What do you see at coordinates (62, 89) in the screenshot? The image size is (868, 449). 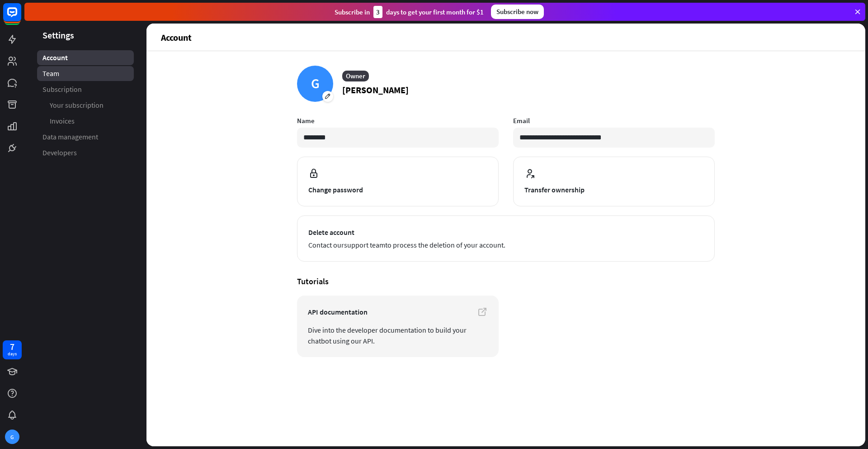 I see `span: Subscription` at bounding box center [62, 89].